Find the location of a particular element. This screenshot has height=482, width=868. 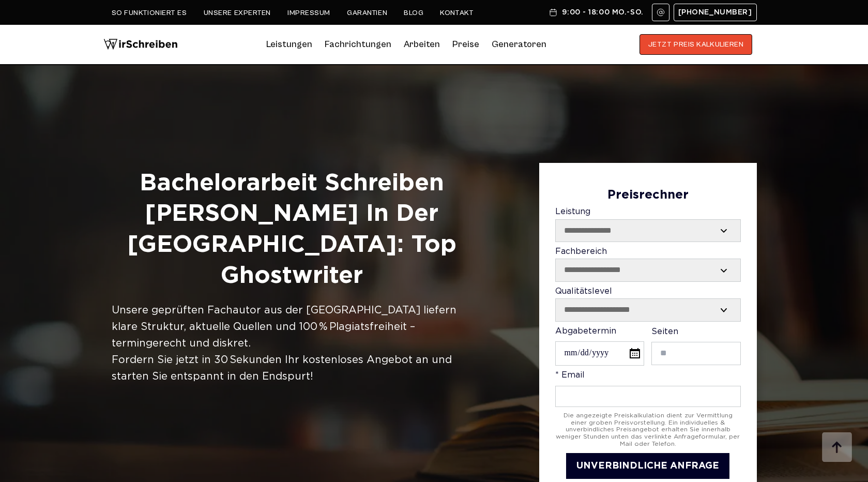

select: Qualitätslevel is located at coordinates (648, 309).